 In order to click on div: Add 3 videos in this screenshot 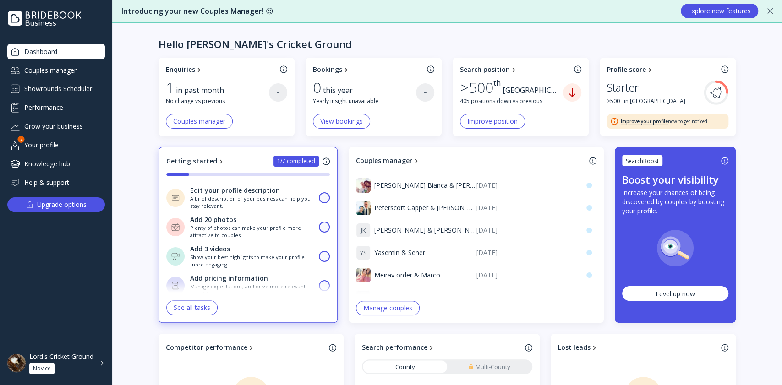, I will do `click(210, 249)`.